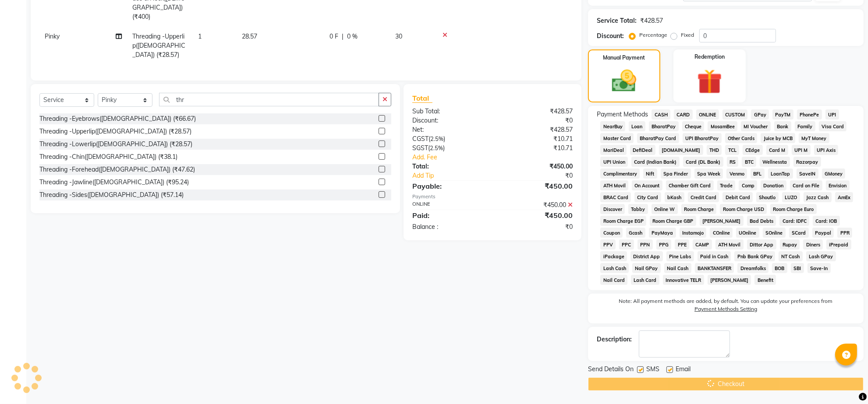 Image resolution: width=868 pixels, height=404 pixels. I want to click on div: Paid:, so click(449, 216).